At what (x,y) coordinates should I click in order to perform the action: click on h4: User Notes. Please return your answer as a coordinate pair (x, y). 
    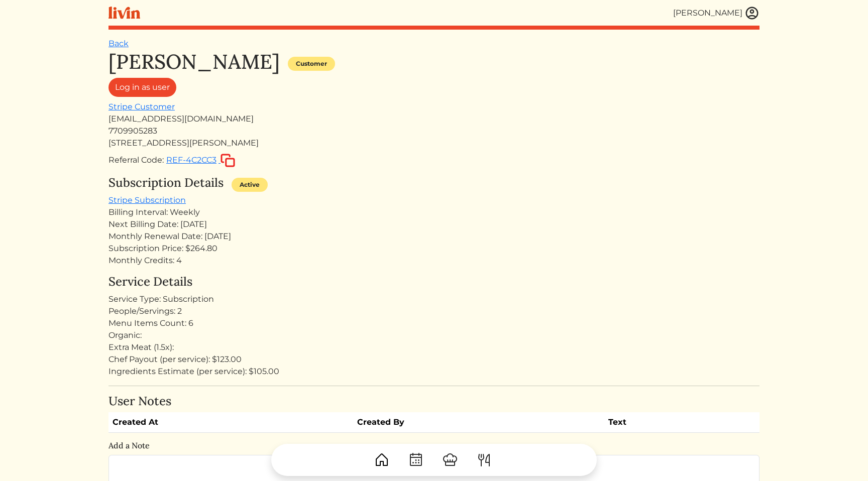
    Looking at the image, I should click on (434, 401).